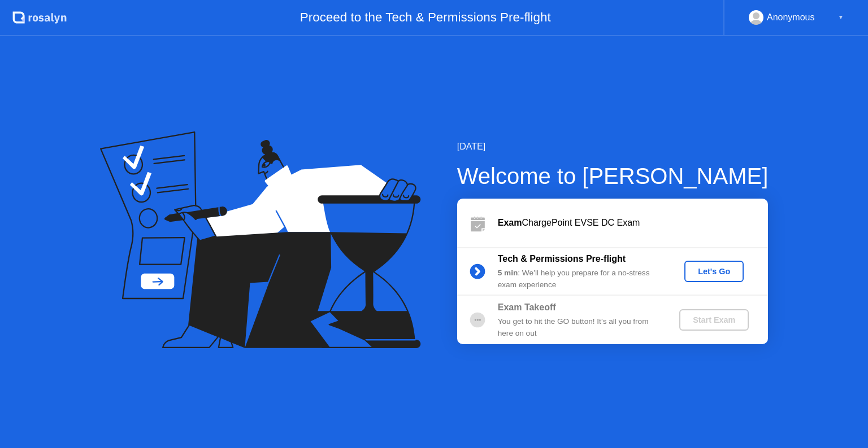 This screenshot has height=448, width=868. What do you see at coordinates (579, 279) in the screenshot?
I see `div: : We’ll help you prepare for a no-stress exam experience` at bounding box center [579, 279].